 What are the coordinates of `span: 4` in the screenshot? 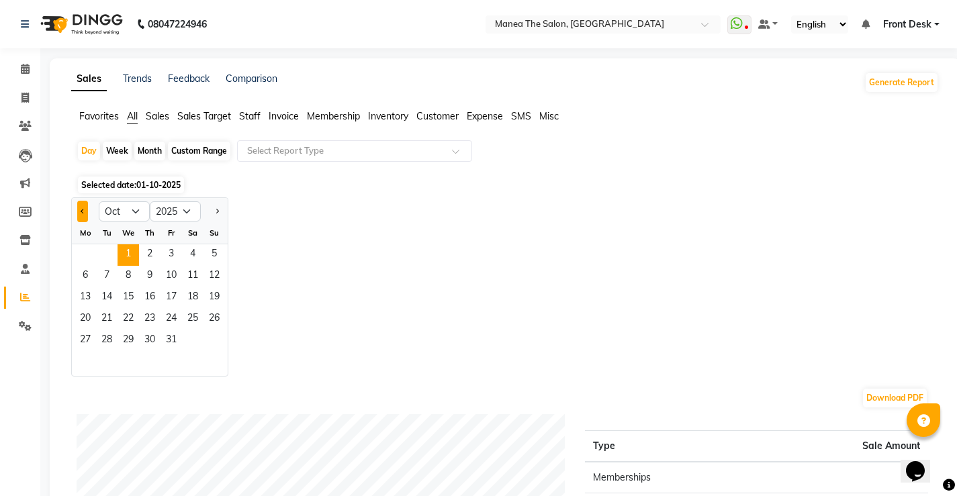 It's located at (193, 255).